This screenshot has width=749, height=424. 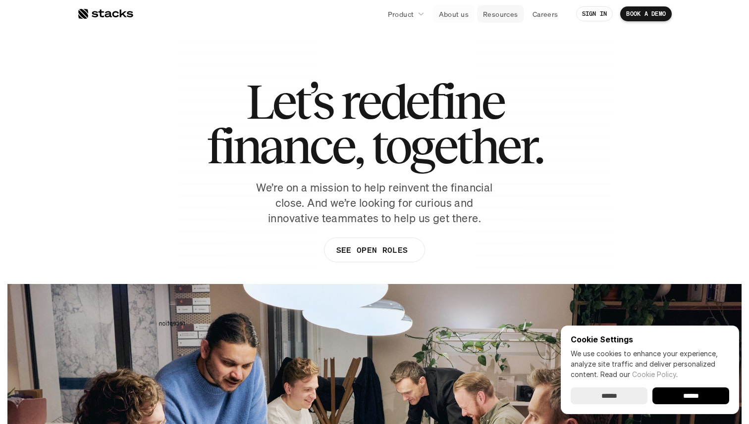 What do you see at coordinates (654, 374) in the screenshot?
I see `a: Cookie Policy` at bounding box center [654, 374].